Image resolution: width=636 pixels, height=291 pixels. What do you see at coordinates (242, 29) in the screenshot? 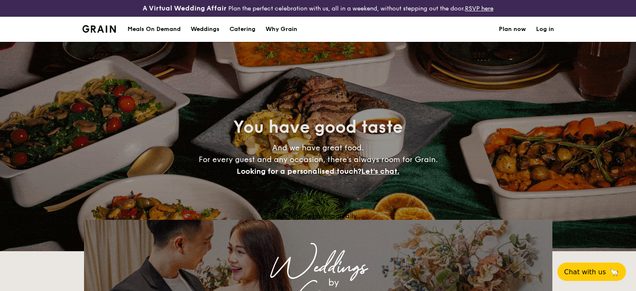
I see `h1: Catering` at bounding box center [242, 29].